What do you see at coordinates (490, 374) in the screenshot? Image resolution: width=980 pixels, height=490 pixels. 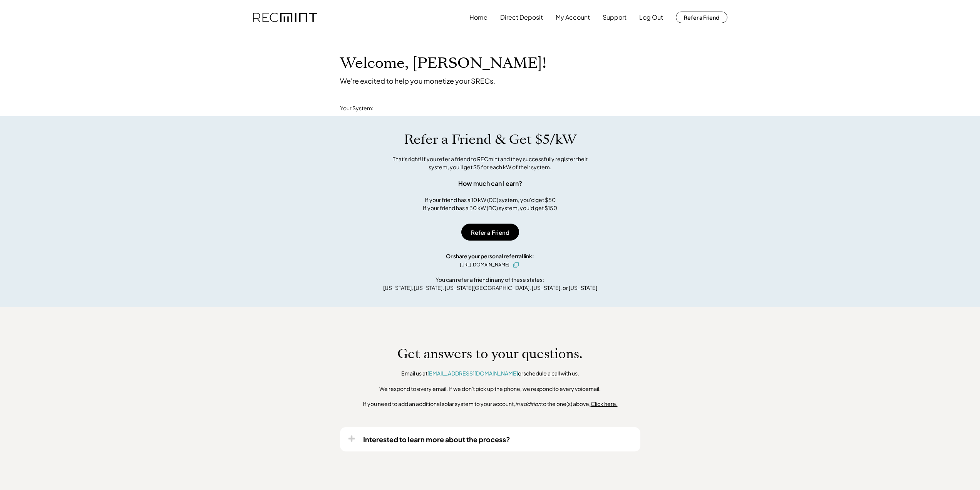 I see `div: Email us at or .` at bounding box center [490, 374].